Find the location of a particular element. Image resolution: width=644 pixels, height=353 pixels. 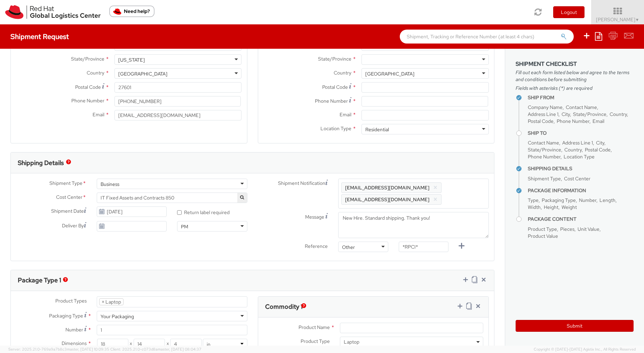

span: Weight is located at coordinates (569, 207).